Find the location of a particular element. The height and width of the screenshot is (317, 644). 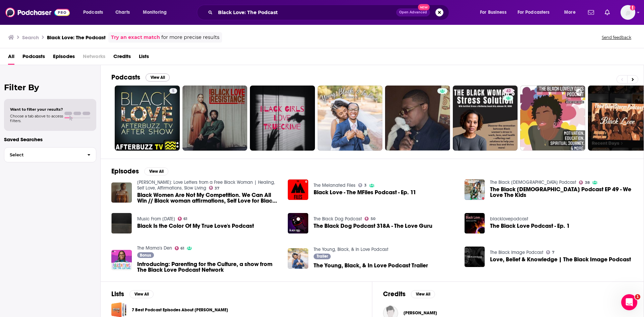

a: Podcasts is located at coordinates (33, 58).